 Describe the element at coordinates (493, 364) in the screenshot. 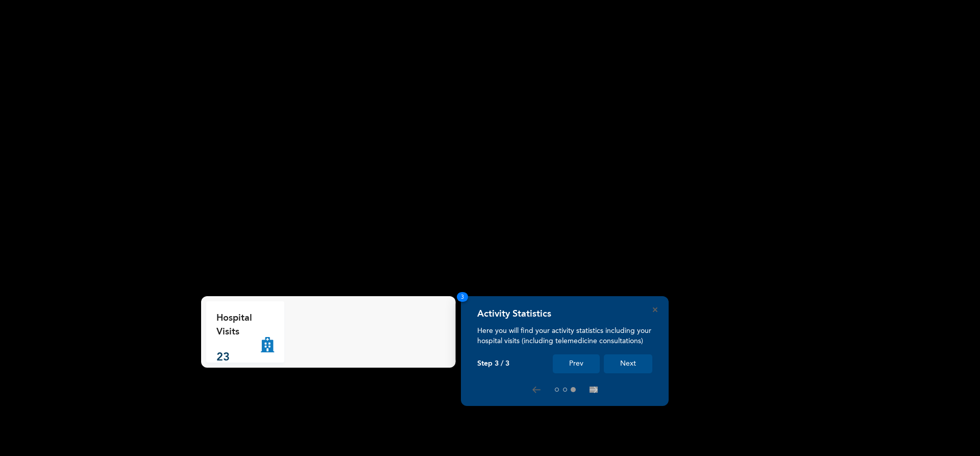

I see `p: Step 3 / 3` at that location.